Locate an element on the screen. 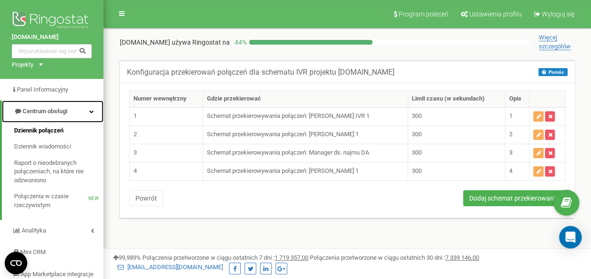 The width and height of the screenshot is (591, 279). a: Dziennik wiadomości is located at coordinates (59, 147).